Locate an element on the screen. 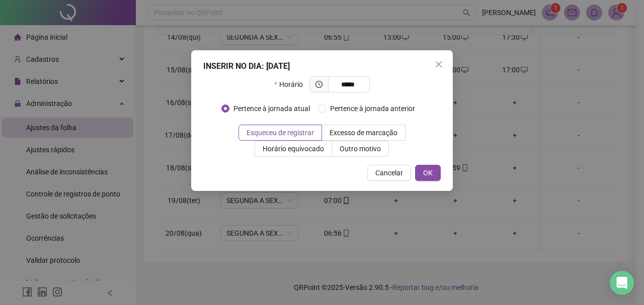 This screenshot has width=644, height=305. span: Outro motivo is located at coordinates (360, 149).